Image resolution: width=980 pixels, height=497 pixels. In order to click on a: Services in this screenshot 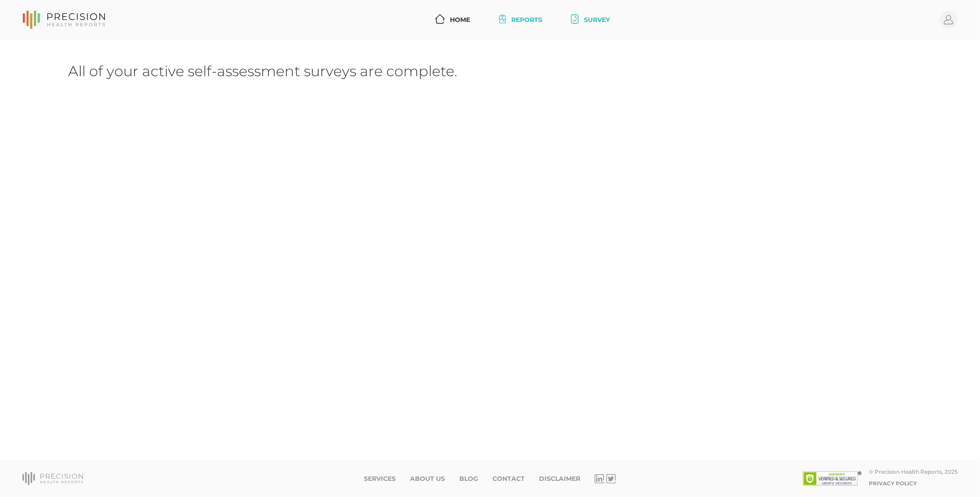, I will do `click(380, 478)`.